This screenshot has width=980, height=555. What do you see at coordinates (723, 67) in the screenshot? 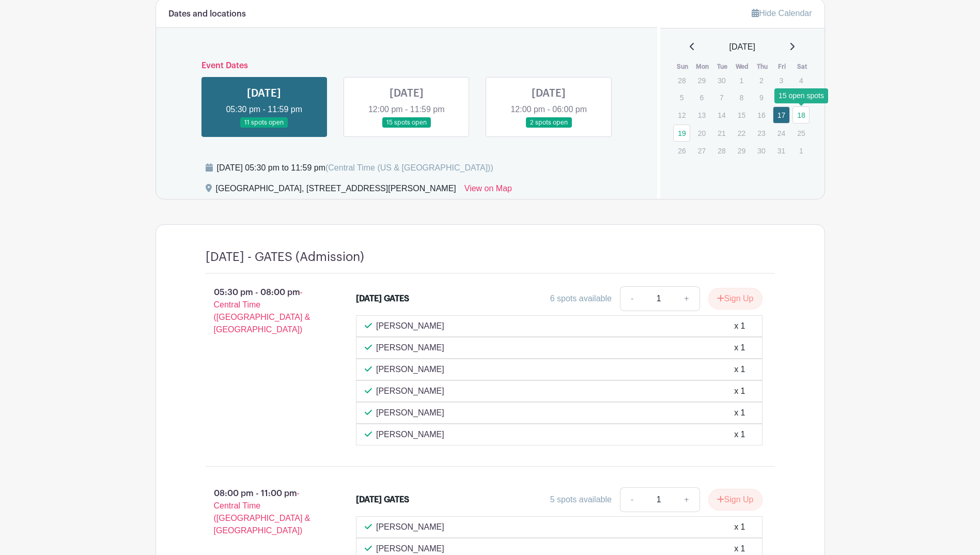
I see `th: Tue` at bounding box center [723, 67].